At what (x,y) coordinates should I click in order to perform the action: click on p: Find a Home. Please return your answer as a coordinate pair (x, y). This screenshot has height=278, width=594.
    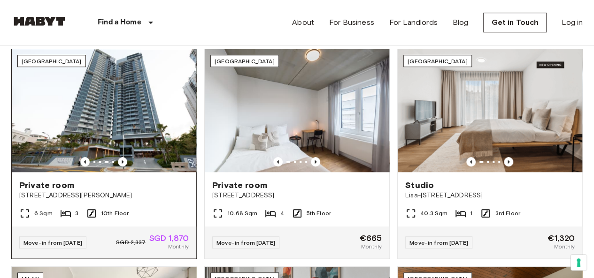
    Looking at the image, I should click on (119, 23).